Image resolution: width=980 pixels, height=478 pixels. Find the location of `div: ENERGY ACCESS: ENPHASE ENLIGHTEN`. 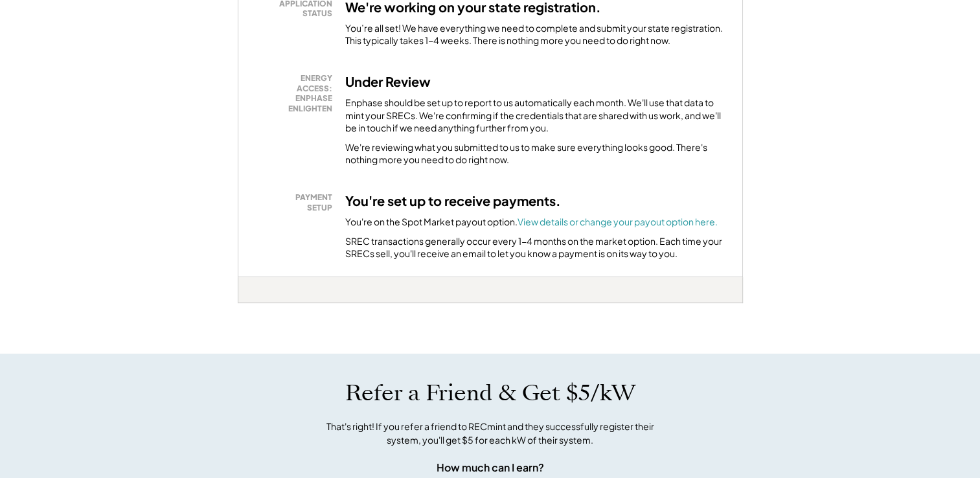

div: ENERGY ACCESS: ENPHASE ENLIGHTEN is located at coordinates (296, 93).